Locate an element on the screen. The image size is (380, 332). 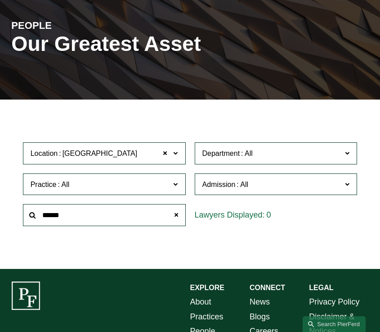
strong: LEGAL is located at coordinates (321, 287).